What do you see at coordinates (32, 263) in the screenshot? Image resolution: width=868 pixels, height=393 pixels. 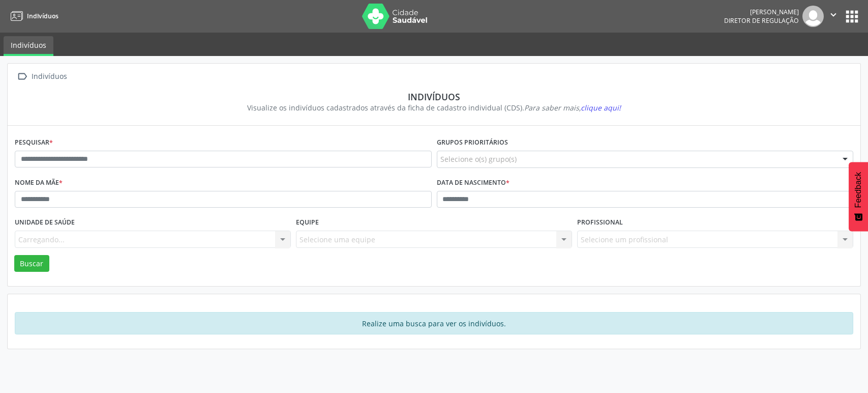 I see `button: Buscar` at bounding box center [32, 263].